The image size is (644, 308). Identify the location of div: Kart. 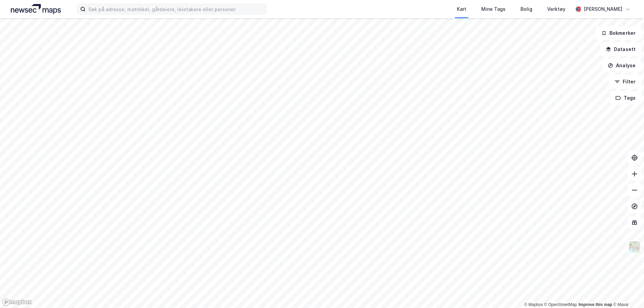
(462, 9).